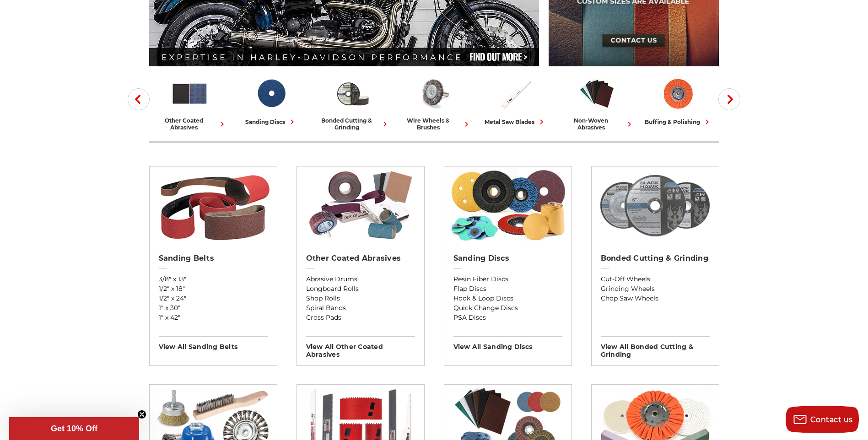 This screenshot has width=868, height=440. What do you see at coordinates (508, 317) in the screenshot?
I see `a: PSA Discs` at bounding box center [508, 317].